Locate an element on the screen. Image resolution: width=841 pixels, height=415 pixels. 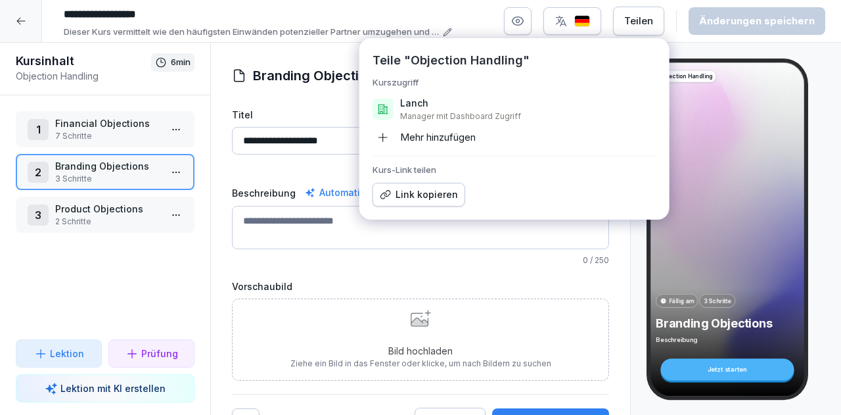
p: Fällig am is located at coordinates (681, 300).